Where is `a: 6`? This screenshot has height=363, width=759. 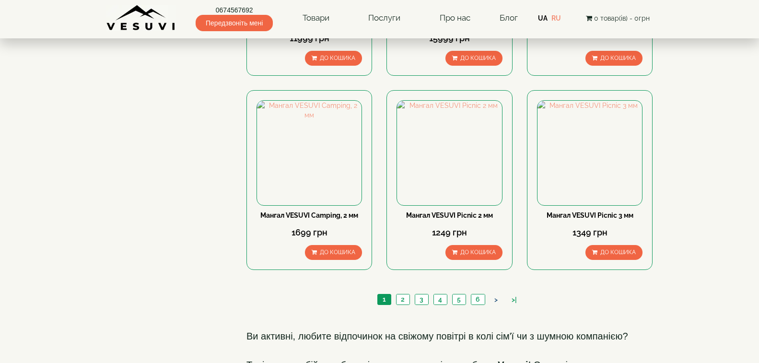
a: 6 is located at coordinates (478, 299).